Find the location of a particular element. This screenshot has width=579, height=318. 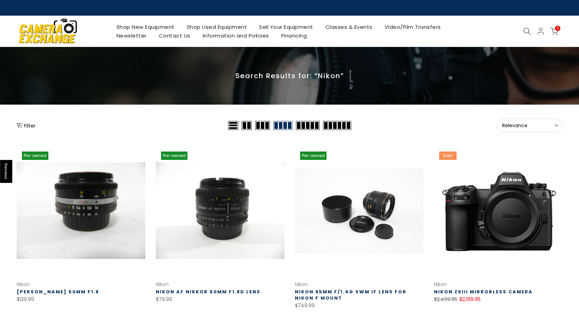

a: Information and Policies is located at coordinates (236, 35).